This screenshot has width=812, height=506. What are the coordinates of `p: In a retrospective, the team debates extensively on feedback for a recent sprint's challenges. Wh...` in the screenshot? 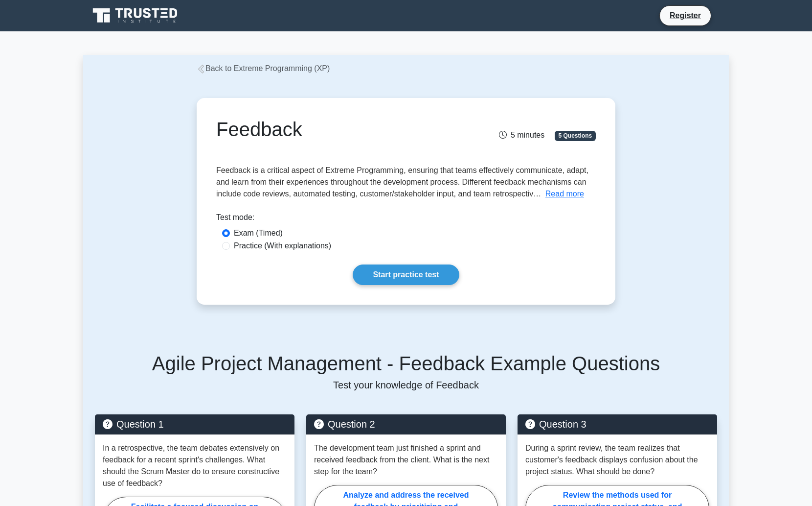 It's located at (195, 466).